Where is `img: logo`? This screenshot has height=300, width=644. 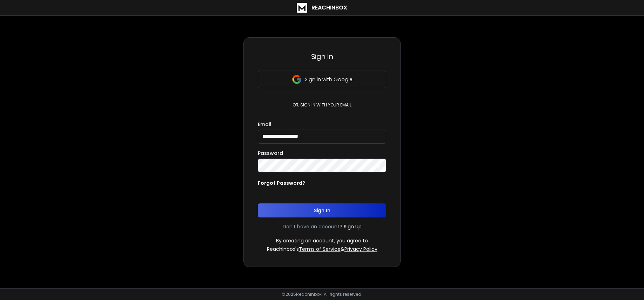
img: logo is located at coordinates (302, 8).